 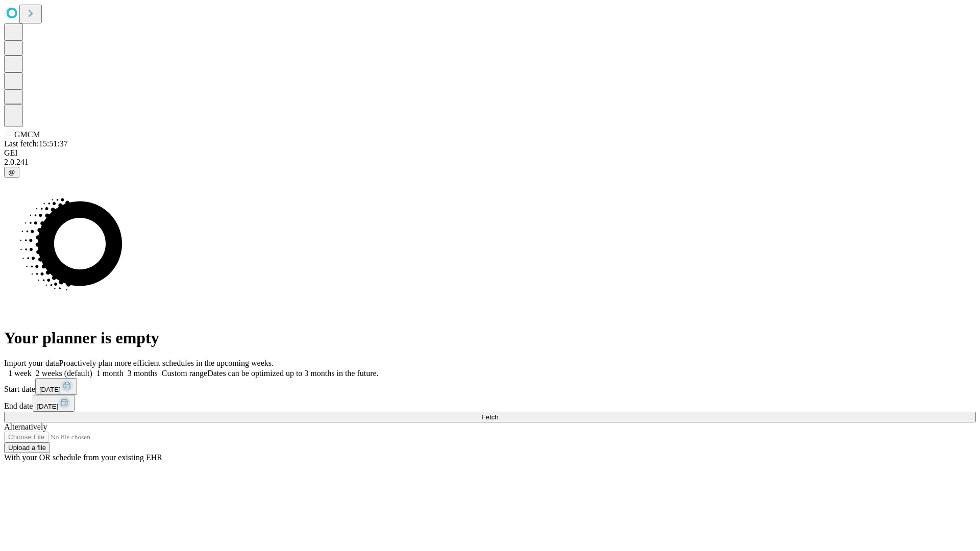 What do you see at coordinates (490, 403) in the screenshot?
I see `div: End date` at bounding box center [490, 403].